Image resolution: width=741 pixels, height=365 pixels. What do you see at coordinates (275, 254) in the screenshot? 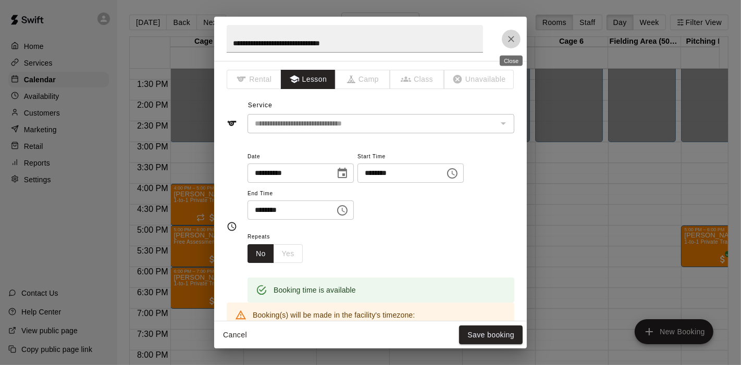
I see `div: outlined button group` at bounding box center [275, 254].